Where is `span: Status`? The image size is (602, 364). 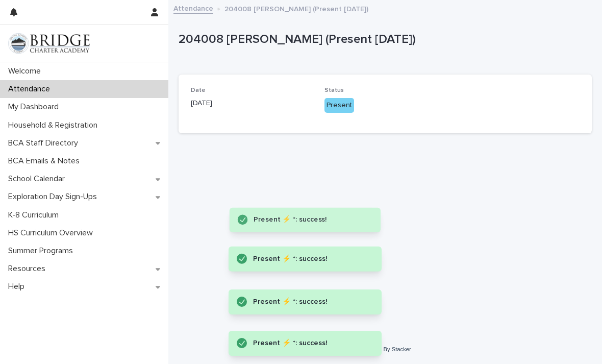
span: Status is located at coordinates (334, 90).